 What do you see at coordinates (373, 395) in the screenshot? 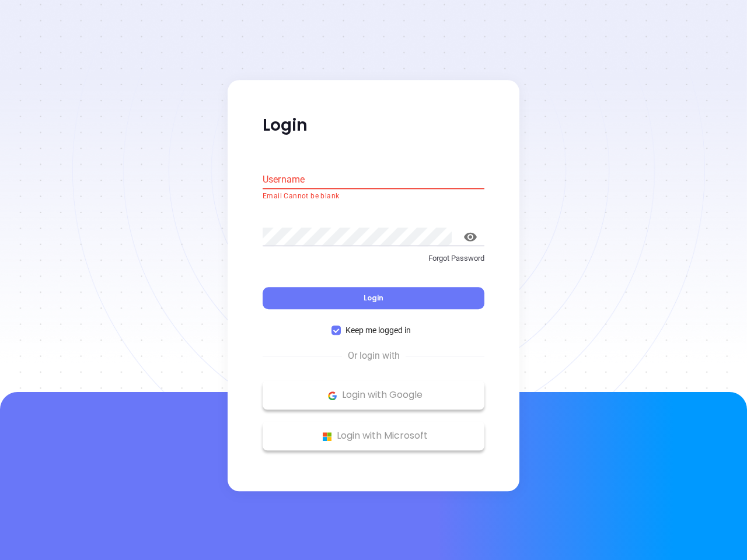
I see `p: Login with Google` at bounding box center [373, 395].